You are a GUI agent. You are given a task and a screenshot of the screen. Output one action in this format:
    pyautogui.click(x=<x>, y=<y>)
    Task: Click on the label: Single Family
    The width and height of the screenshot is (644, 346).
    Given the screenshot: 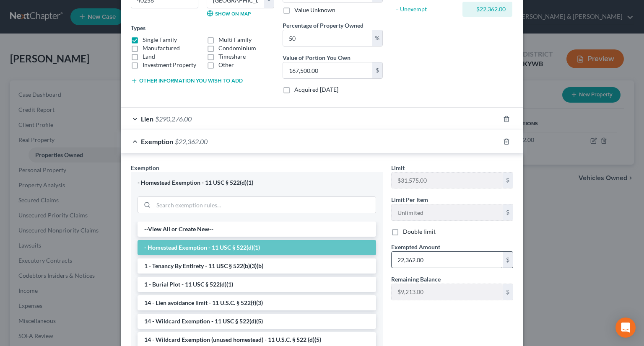 What is the action you would take?
    pyautogui.click(x=160, y=40)
    